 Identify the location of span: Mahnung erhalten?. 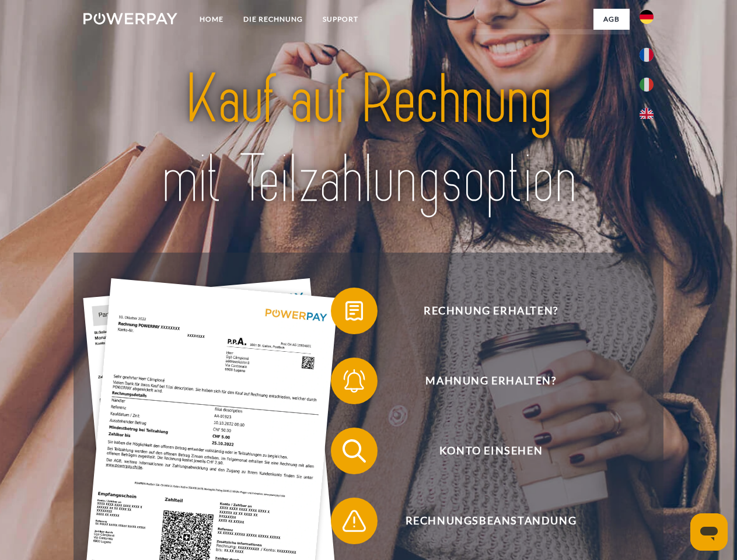
(490, 381).